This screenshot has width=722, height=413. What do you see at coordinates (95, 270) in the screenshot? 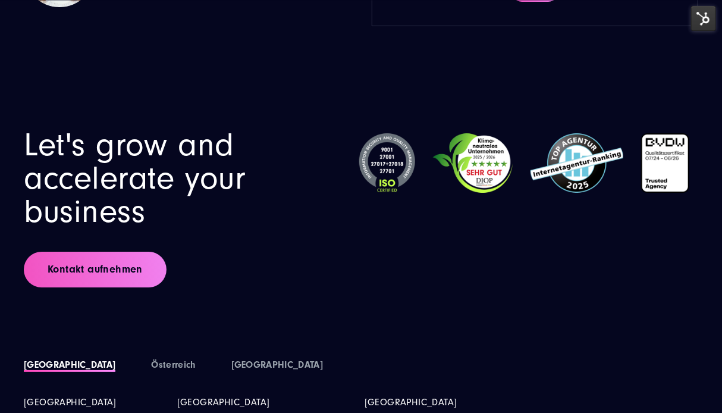
I see `a: Kontakt aufnehmen` at bounding box center [95, 270].